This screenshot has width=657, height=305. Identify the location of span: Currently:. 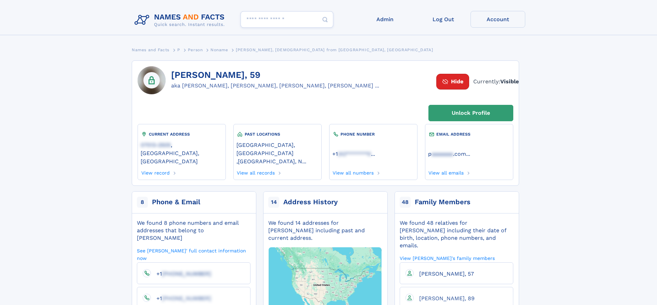
(496, 82).